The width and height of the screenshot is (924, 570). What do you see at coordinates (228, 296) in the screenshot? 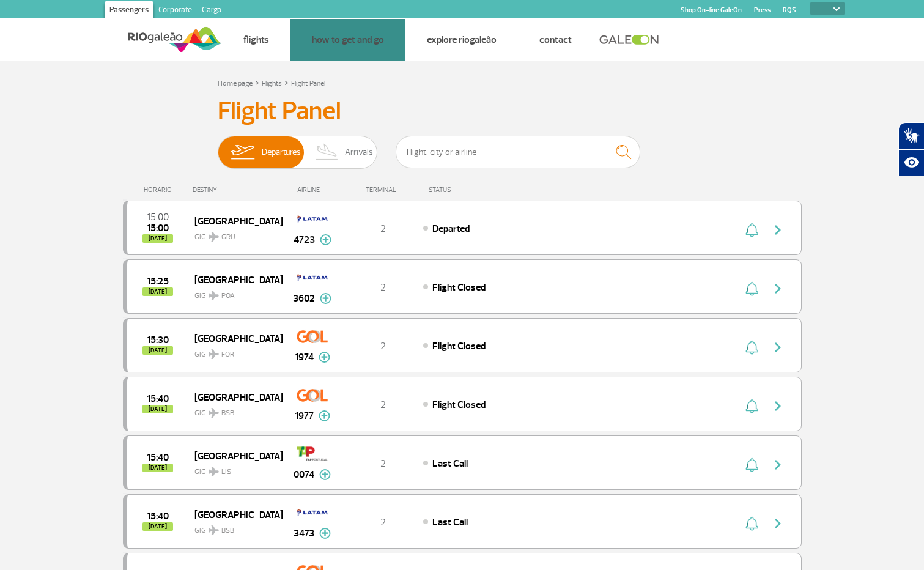
I see `span: POA` at bounding box center [228, 296].